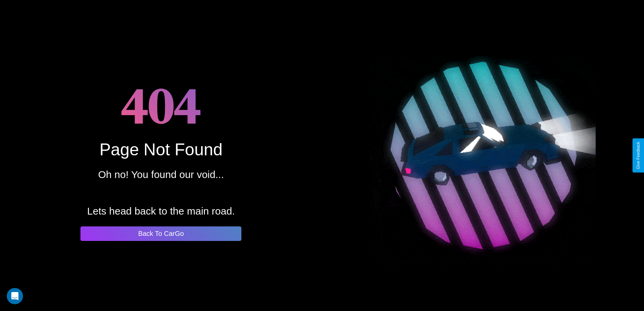 The image size is (644, 311). Describe the element at coordinates (483, 156) in the screenshot. I see `img: spinning car` at that location.